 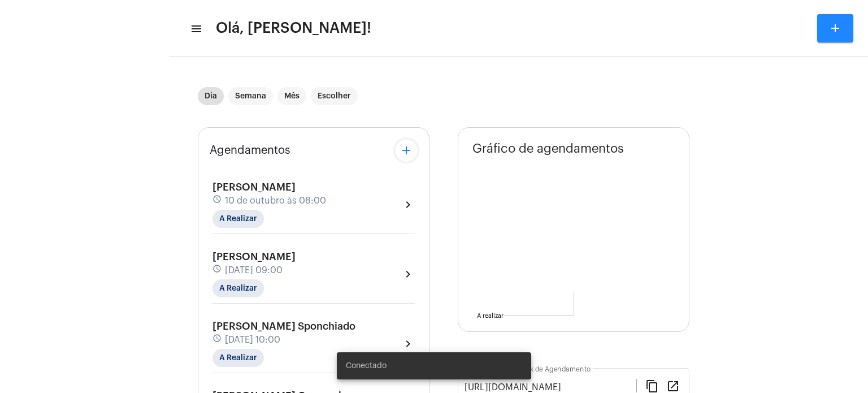 I want to click on mat-chip: Mês, so click(x=292, y=96).